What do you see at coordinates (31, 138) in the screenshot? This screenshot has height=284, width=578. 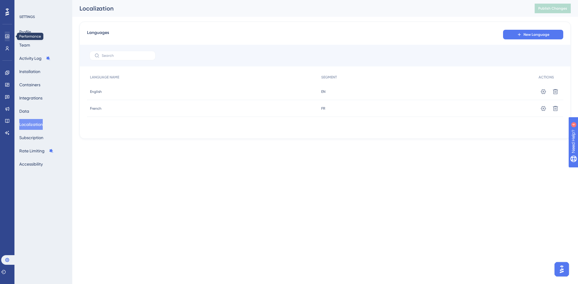 I see `button: Subscription` at bounding box center [31, 138].